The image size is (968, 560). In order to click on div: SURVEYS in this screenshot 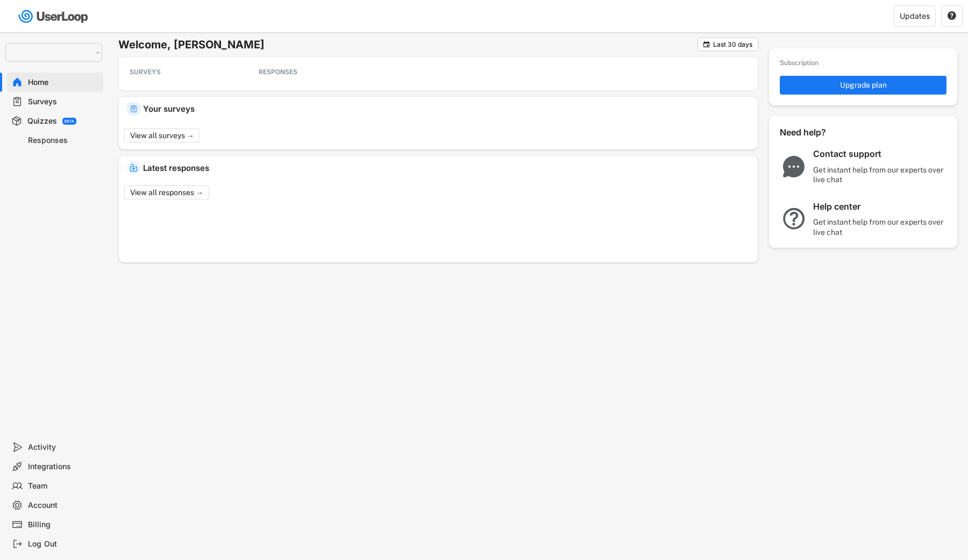, I will do `click(178, 72)`.